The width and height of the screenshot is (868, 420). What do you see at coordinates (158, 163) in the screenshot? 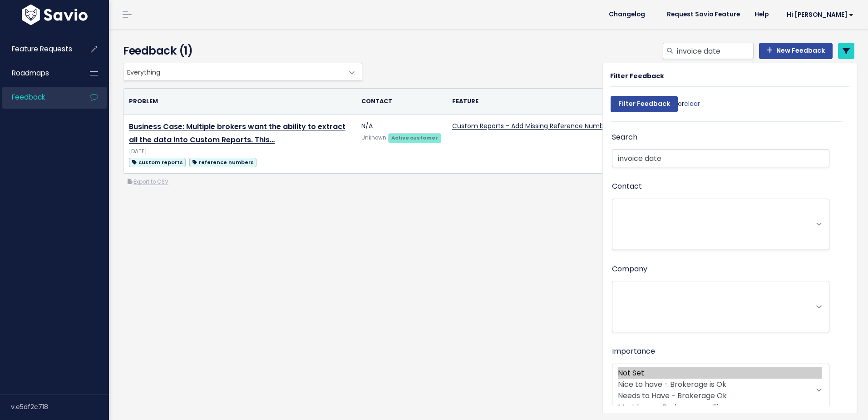
I see `span: custom reports` at bounding box center [158, 163].